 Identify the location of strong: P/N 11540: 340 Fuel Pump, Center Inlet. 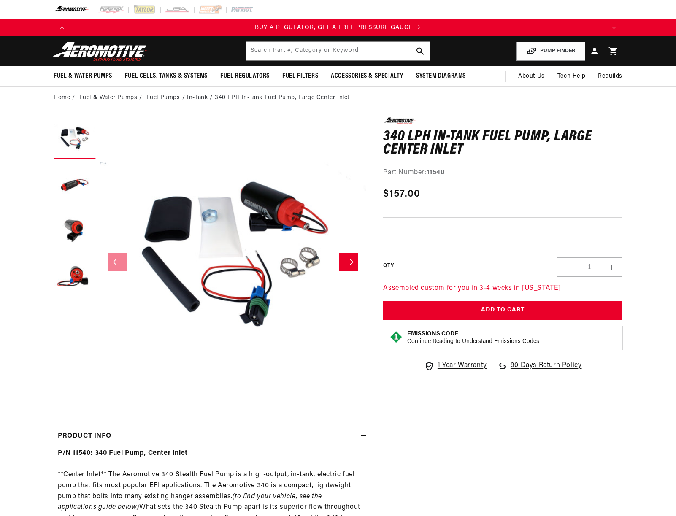
(123, 453).